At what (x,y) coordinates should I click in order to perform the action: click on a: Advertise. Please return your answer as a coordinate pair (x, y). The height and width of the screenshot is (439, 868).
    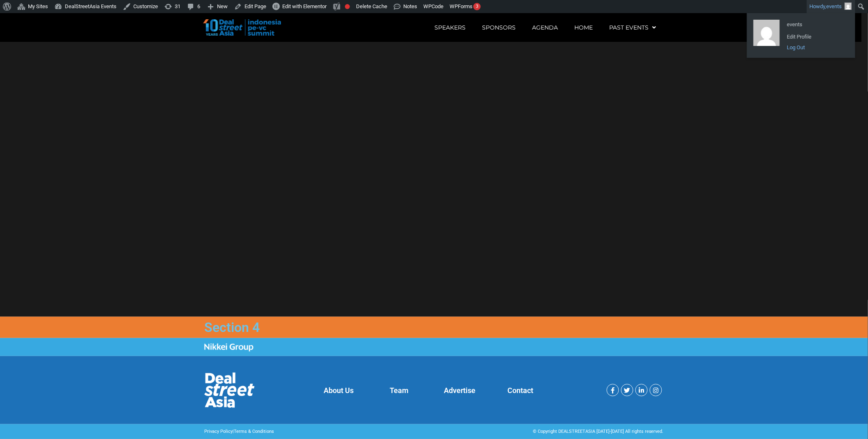
    Looking at the image, I should click on (460, 391).